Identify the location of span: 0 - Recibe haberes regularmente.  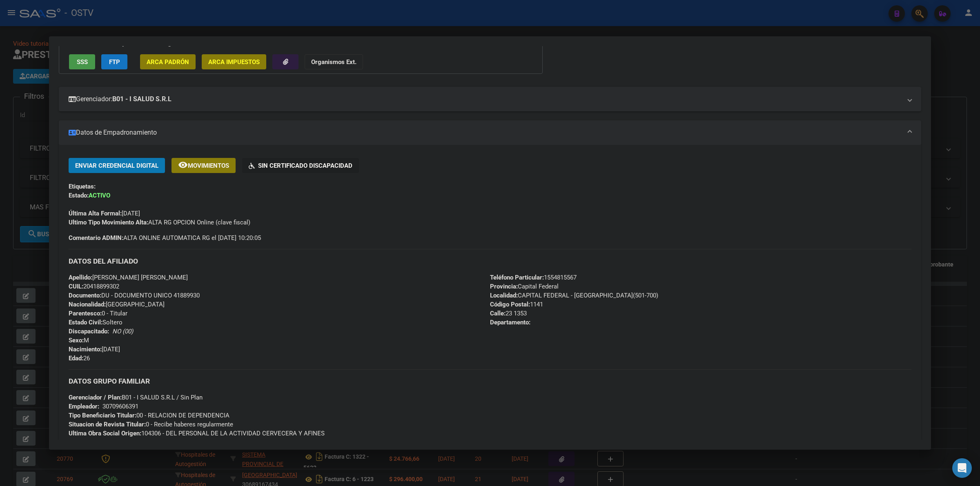
(151, 424).